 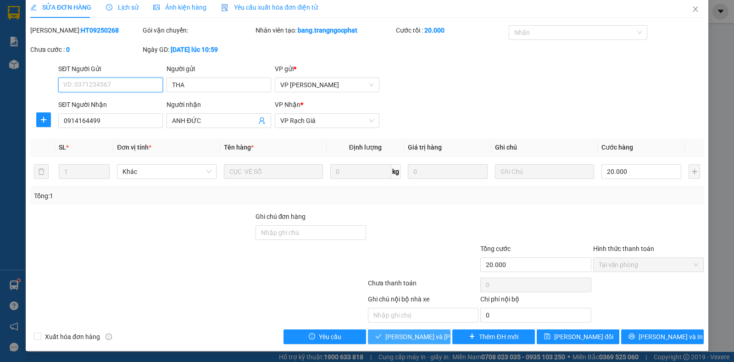 I want to click on span: Xuất hóa đơn hàng, so click(x=72, y=337).